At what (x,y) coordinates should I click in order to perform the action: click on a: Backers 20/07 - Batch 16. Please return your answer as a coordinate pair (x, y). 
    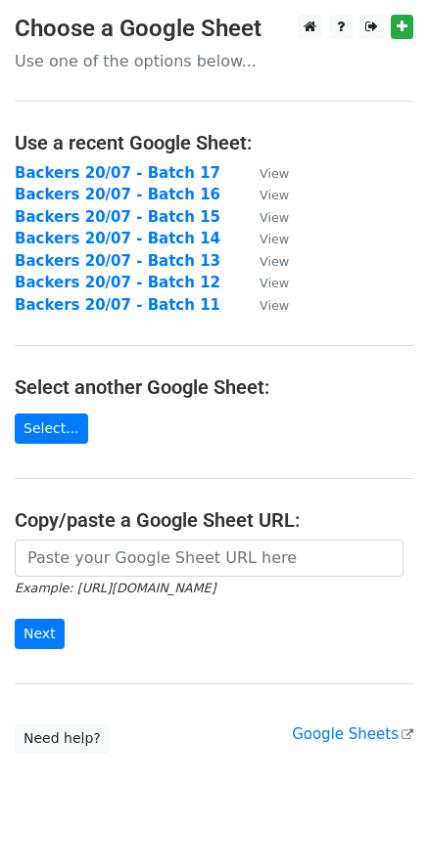
    Looking at the image, I should click on (118, 195).